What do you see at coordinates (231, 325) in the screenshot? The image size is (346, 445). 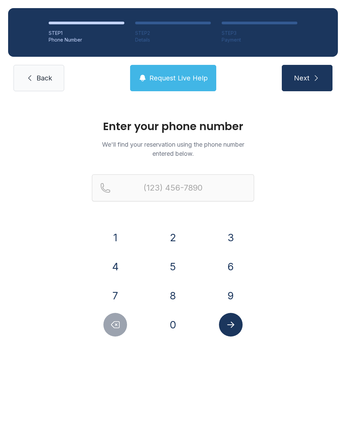 I see `button: Submit lookup form` at bounding box center [231, 325].